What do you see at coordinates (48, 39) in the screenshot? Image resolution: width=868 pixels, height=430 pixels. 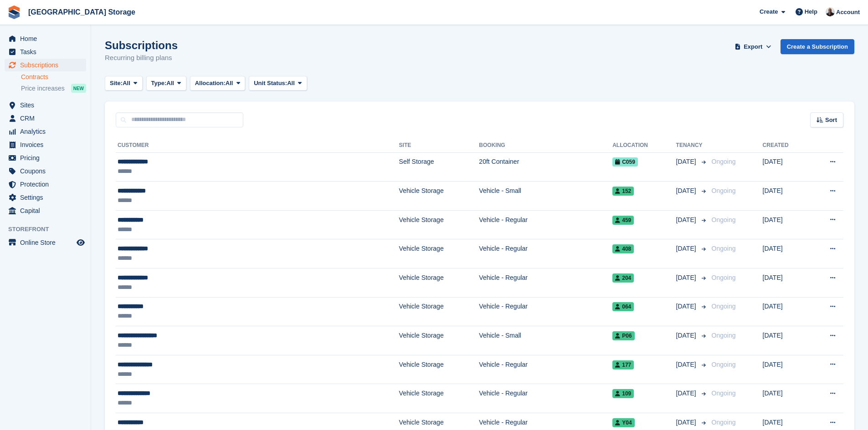 I see `span: Home` at bounding box center [48, 39].